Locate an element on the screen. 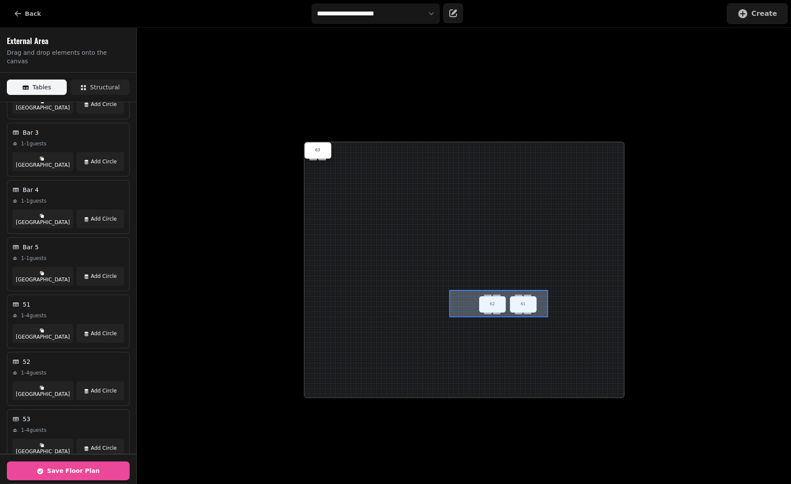 This screenshot has height=484, width=791. span: 51 is located at coordinates (27, 304).